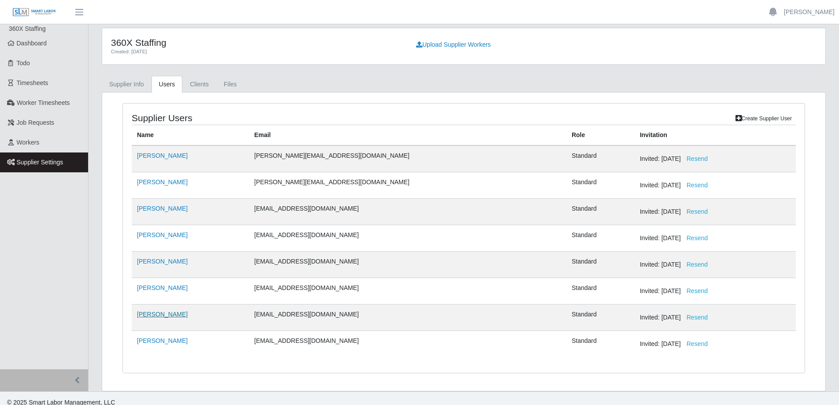 The height and width of the screenshot is (405, 839). What do you see at coordinates (43, 103) in the screenshot?
I see `span: Worker Timesheets` at bounding box center [43, 103].